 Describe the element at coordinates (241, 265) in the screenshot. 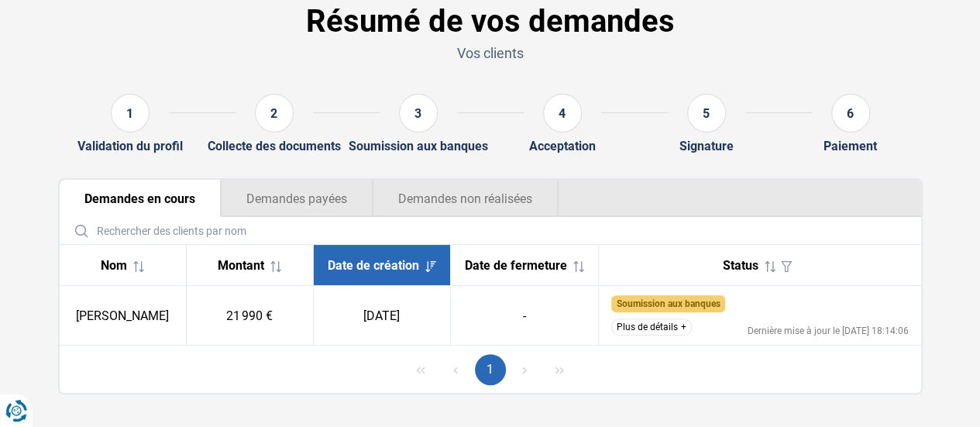

I see `span: Montant` at that location.